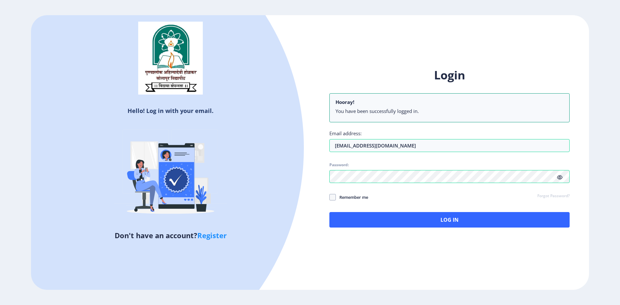  What do you see at coordinates (449, 111) in the screenshot?
I see `li: You have been successfully logged in.` at bounding box center [449, 111].